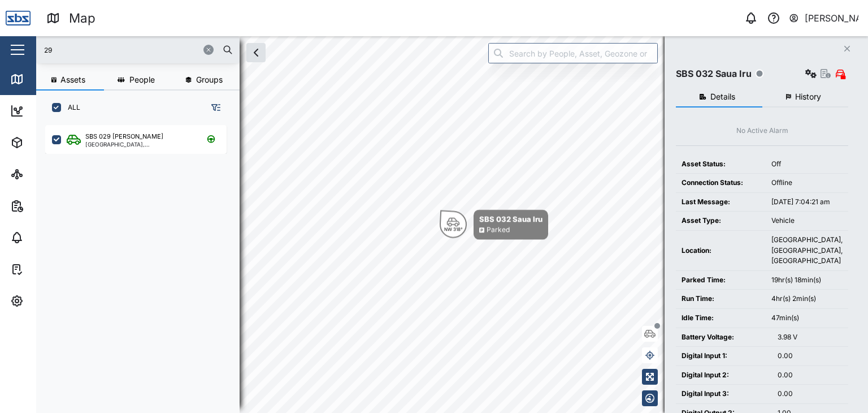  What do you see at coordinates (721, 164) in the screenshot?
I see `div: Asset Status:` at bounding box center [721, 164].